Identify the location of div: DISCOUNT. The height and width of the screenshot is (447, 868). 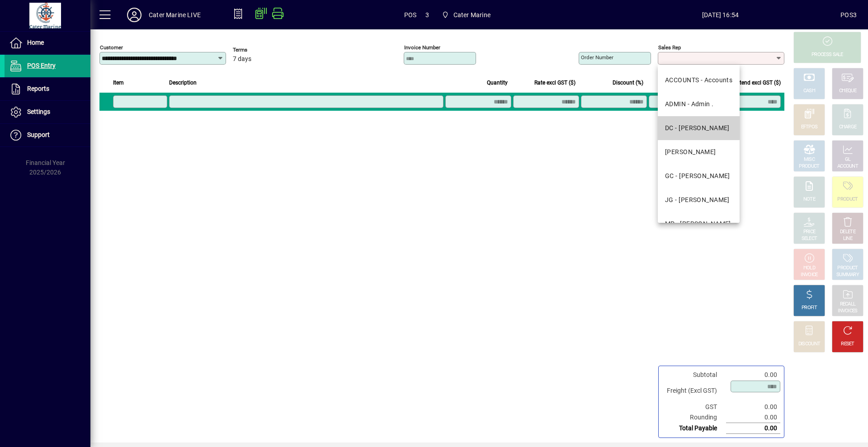
(809, 344).